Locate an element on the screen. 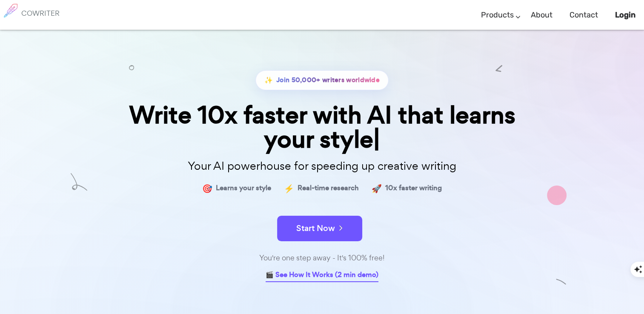  a: About is located at coordinates (541, 15).